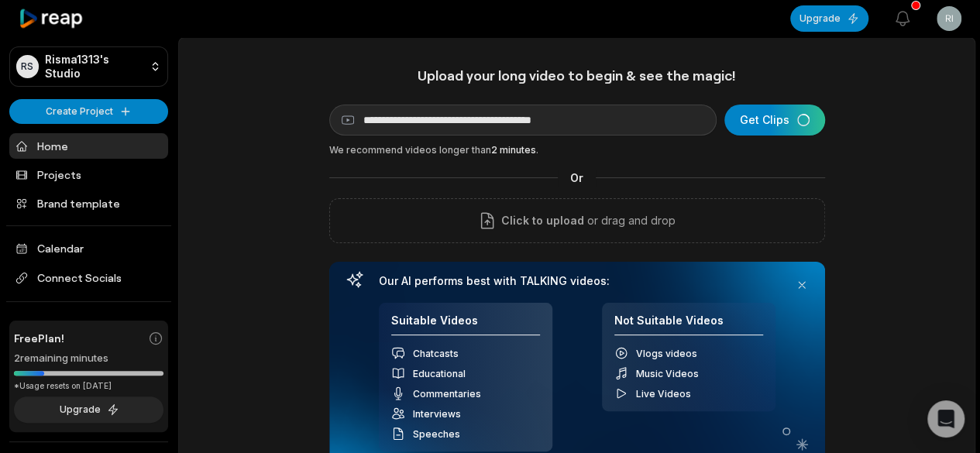 This screenshot has height=453, width=980. I want to click on a: Brand template, so click(88, 203).